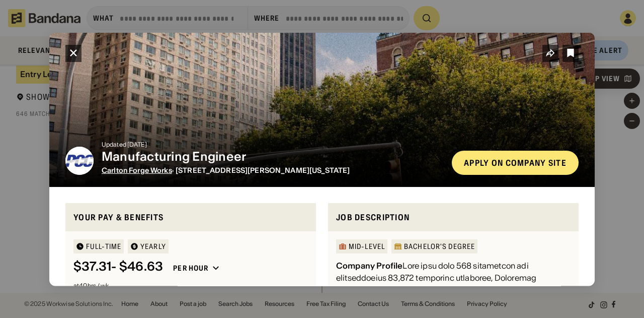 This screenshot has width=644, height=318. Describe the element at coordinates (453, 217) in the screenshot. I see `div: Job Description` at that location.